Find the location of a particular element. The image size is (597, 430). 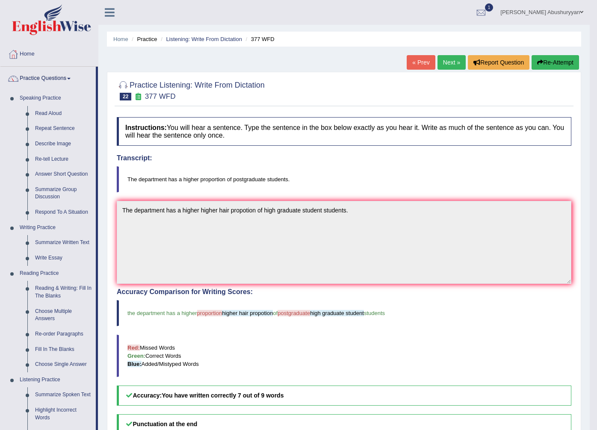

a: Re-order Paragraphs is located at coordinates (63, 334).